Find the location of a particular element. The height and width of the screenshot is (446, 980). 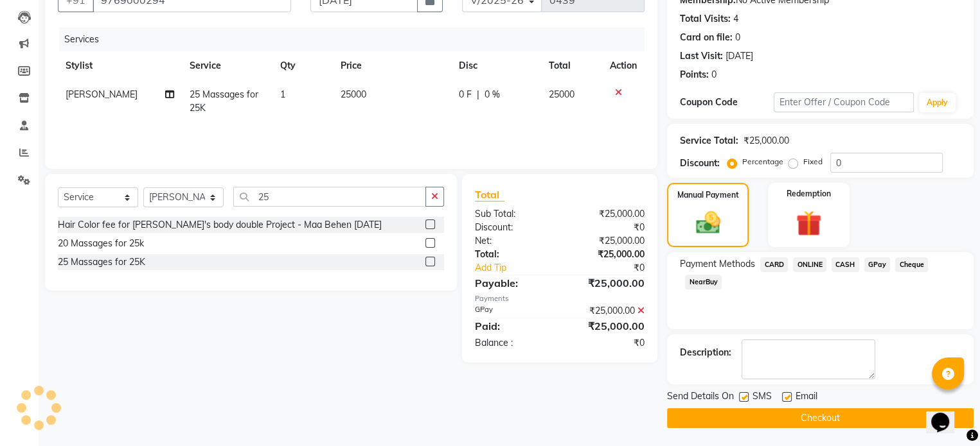

div: Coupon Code is located at coordinates (727, 102).